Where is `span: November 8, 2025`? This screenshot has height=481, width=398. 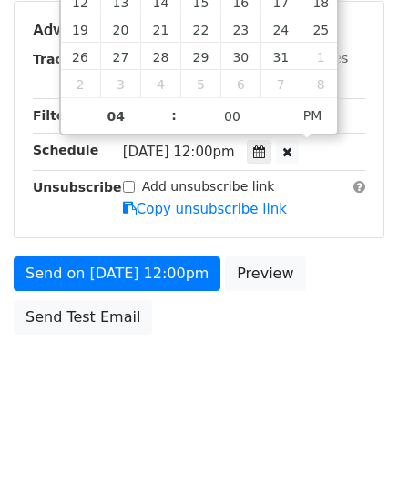
span: November 8, 2025 is located at coordinates (320, 84).